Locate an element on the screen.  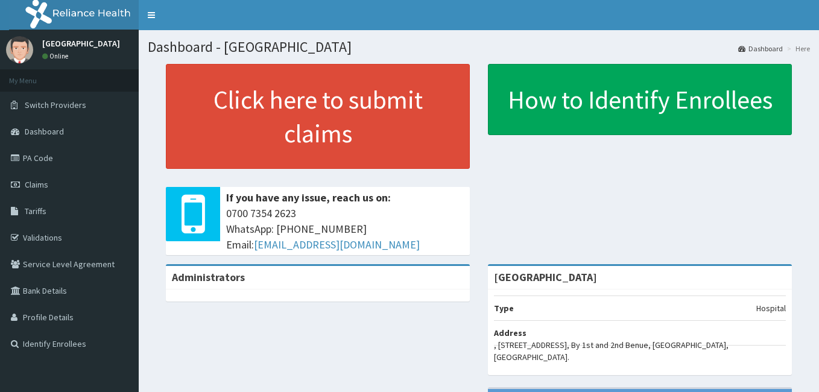
img: User Image is located at coordinates (19, 49).